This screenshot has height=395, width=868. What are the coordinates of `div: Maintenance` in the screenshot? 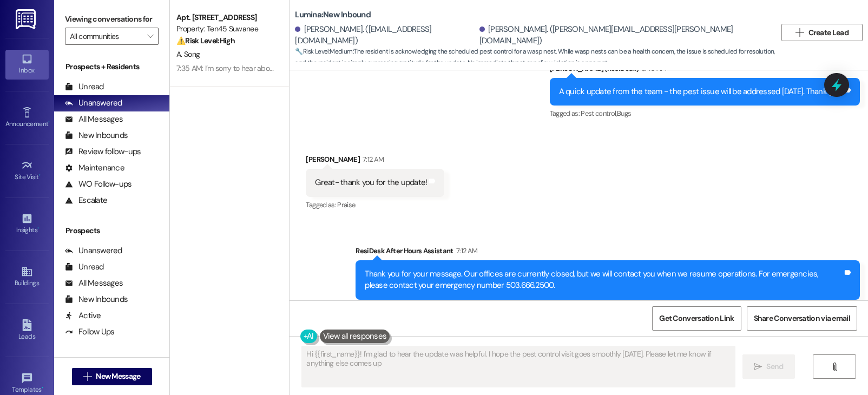 It's located at (95, 168).